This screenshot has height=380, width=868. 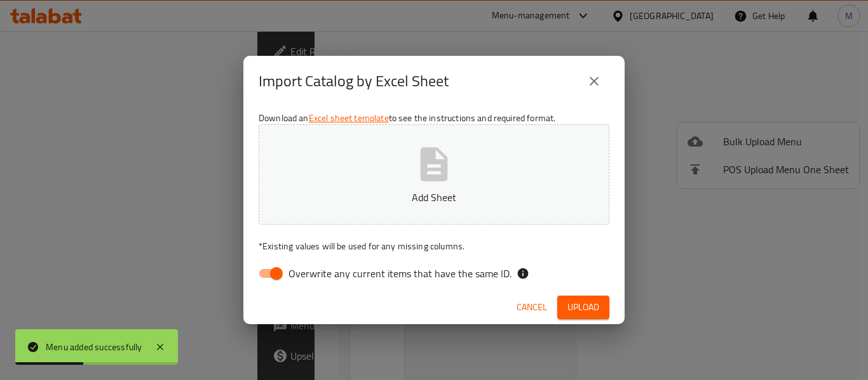 What do you see at coordinates (94, 347) in the screenshot?
I see `div: Menu added successfully` at bounding box center [94, 347].